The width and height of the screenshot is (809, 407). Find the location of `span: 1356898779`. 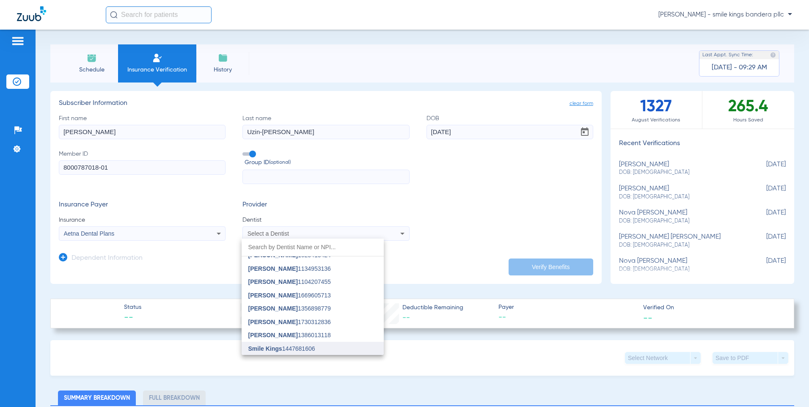

span: 1356898779 is located at coordinates (290, 309).